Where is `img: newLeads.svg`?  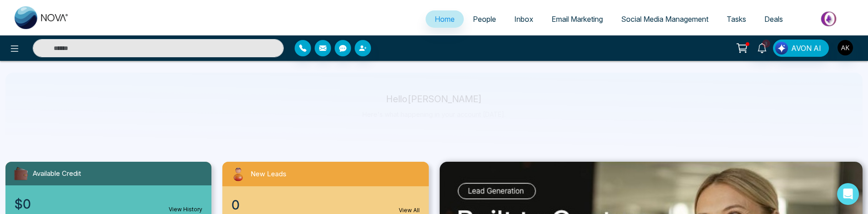
img: newLeads.svg is located at coordinates (238, 174).